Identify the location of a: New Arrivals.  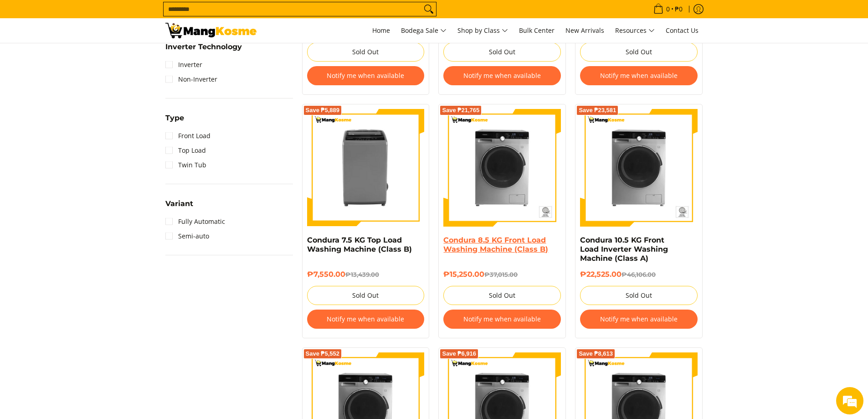
(585, 30).